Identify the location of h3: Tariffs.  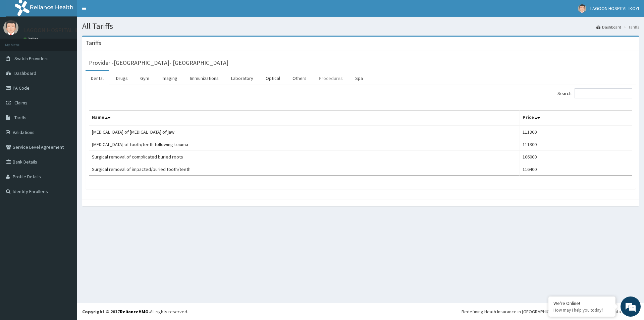
(93, 43).